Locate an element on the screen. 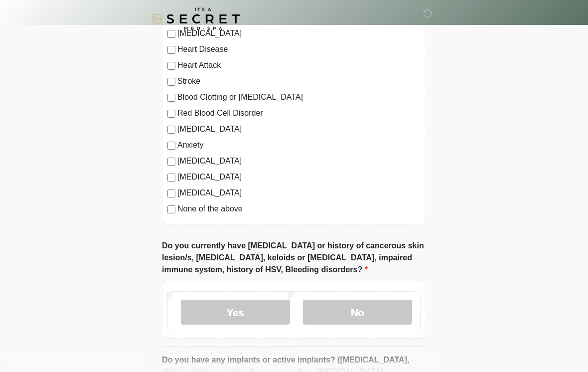  label: Heart Disease is located at coordinates (299, 50).